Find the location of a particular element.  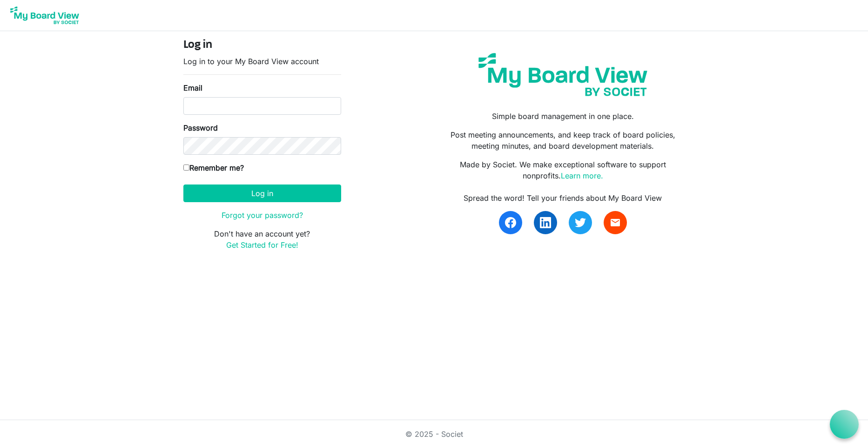

input: Remember me? is located at coordinates (186, 168).